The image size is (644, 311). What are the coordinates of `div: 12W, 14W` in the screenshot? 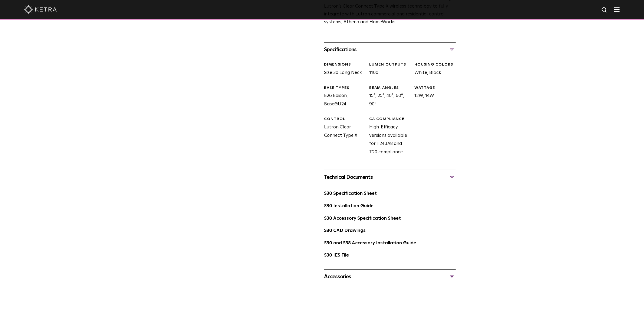 It's located at (433, 97).